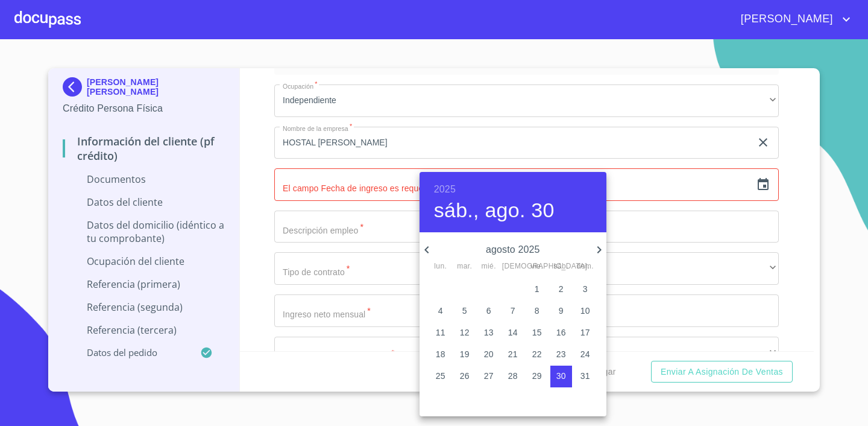  I want to click on button: 3, so click(585, 289).